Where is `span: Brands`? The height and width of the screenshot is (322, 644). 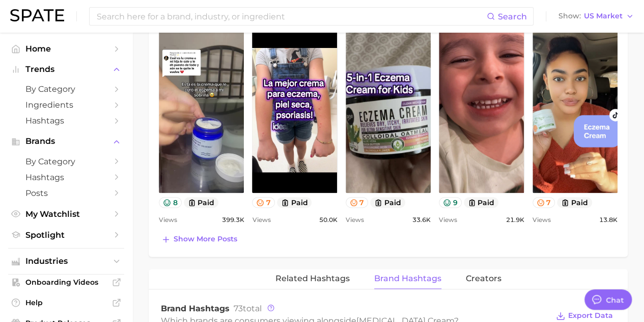
span: Brands is located at coordinates (67, 141).